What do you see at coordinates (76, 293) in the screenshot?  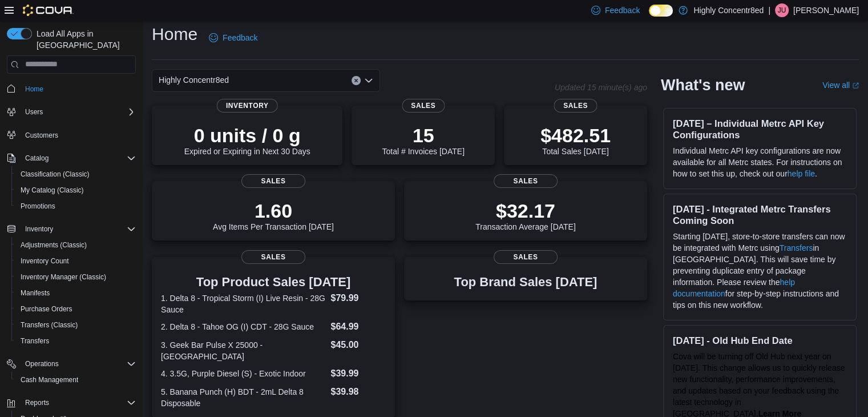 I see `button: Manifests` at bounding box center [76, 293].